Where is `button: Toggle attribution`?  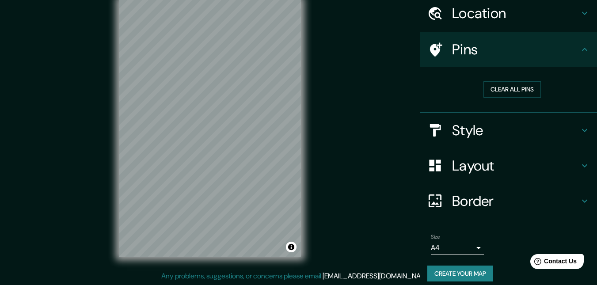 button: Toggle attribution is located at coordinates (291, 247).